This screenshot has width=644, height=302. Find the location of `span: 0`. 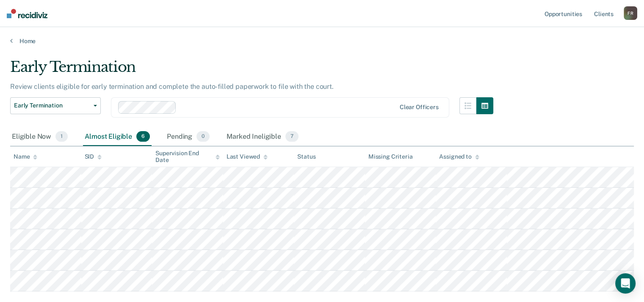

span: 0 is located at coordinates (202, 136).